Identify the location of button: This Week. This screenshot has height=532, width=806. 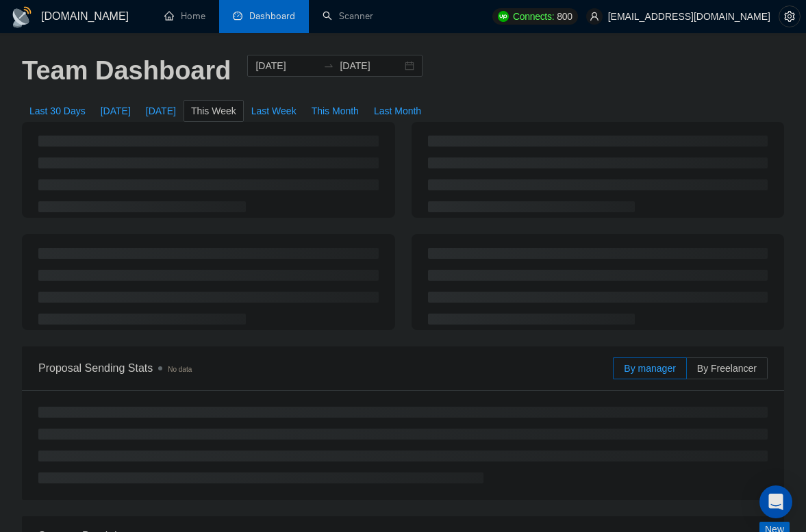
(214, 111).